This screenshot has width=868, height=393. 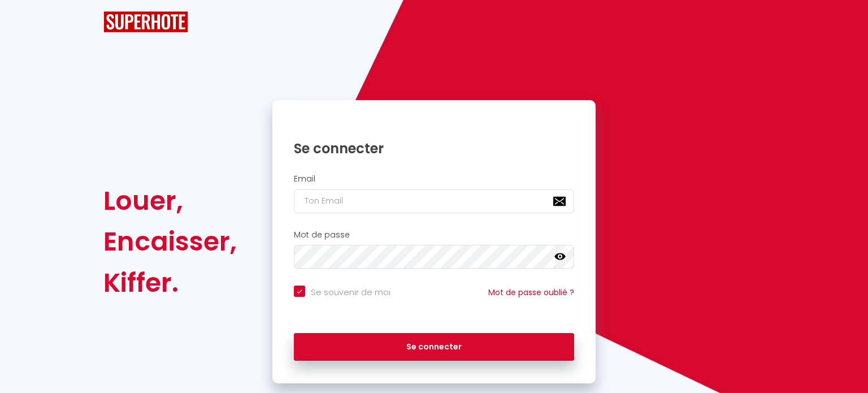 What do you see at coordinates (434, 347) in the screenshot?
I see `button: Se connecter` at bounding box center [434, 347].